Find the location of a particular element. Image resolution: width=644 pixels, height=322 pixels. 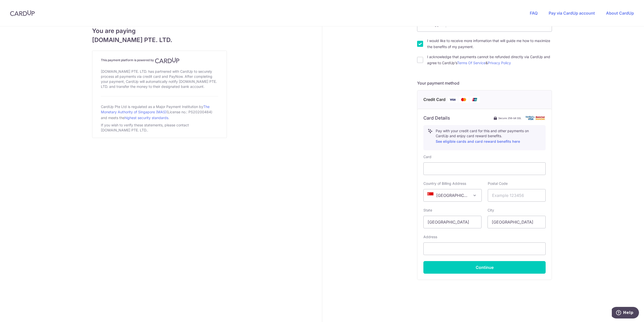

h6: Card Details is located at coordinates (437, 118).